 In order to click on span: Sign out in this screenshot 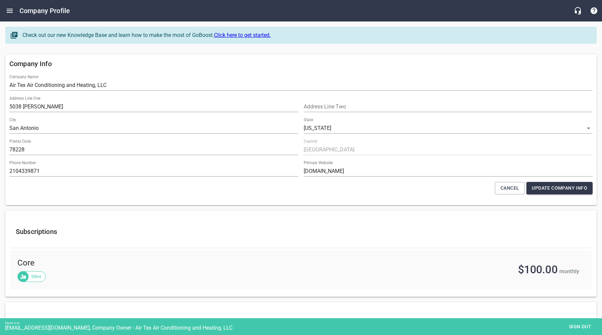, I will do `click(580, 327)`.